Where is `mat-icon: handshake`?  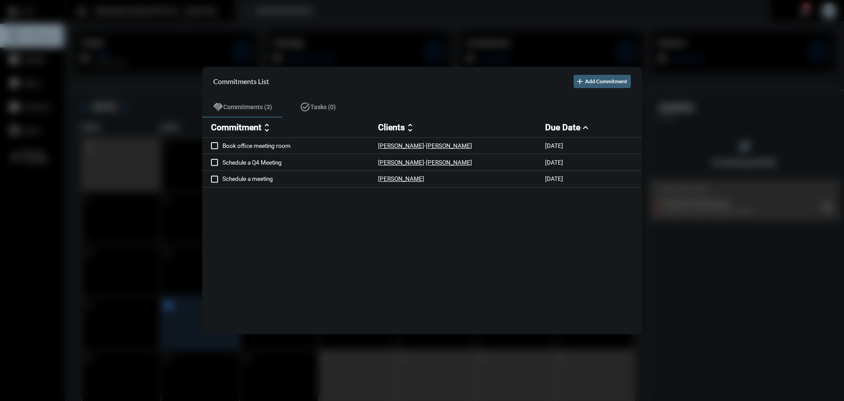 mat-icon: handshake is located at coordinates (218, 107).